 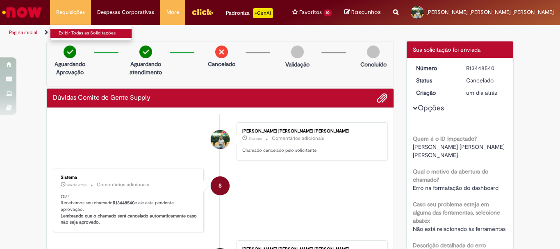 I want to click on span: Despesas Corporativas, so click(x=125, y=12).